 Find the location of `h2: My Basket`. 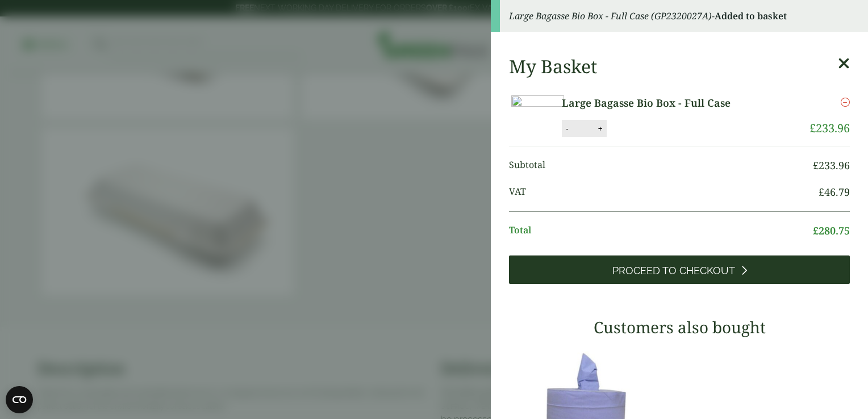

h2: My Basket is located at coordinates (553, 67).